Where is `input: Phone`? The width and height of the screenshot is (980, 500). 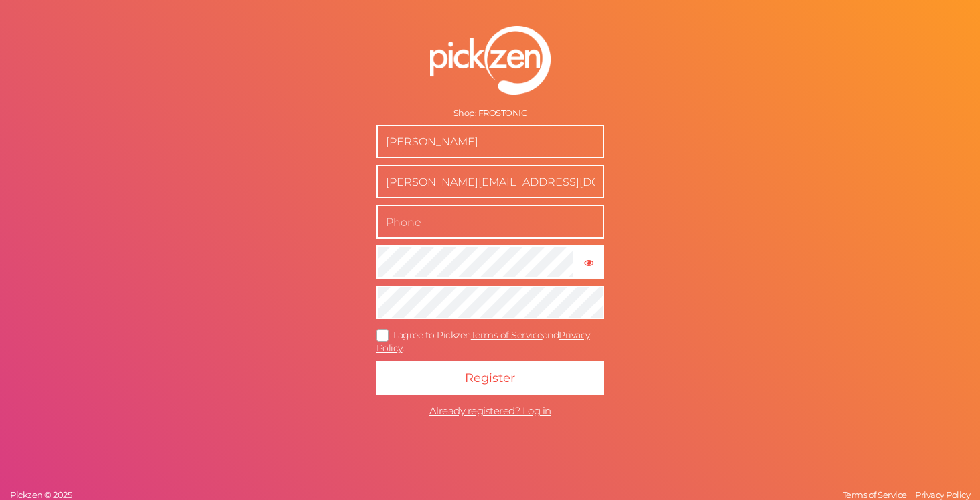 input: Phone is located at coordinates (491, 222).